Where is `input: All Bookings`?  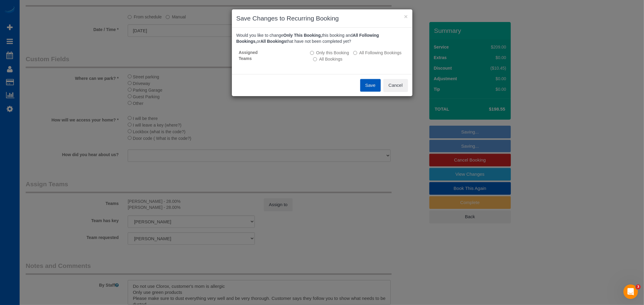 input: All Bookings is located at coordinates (315, 59).